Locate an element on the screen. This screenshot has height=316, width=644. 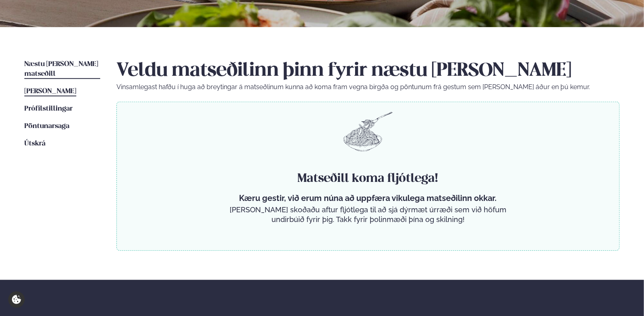
h4: Matseðill koma fljótlega! is located at coordinates (368, 179).